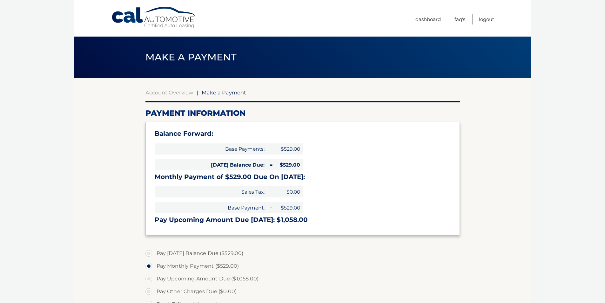 The height and width of the screenshot is (303, 605). What do you see at coordinates (154, 17) in the screenshot?
I see `a: Cal Automotive` at bounding box center [154, 17].